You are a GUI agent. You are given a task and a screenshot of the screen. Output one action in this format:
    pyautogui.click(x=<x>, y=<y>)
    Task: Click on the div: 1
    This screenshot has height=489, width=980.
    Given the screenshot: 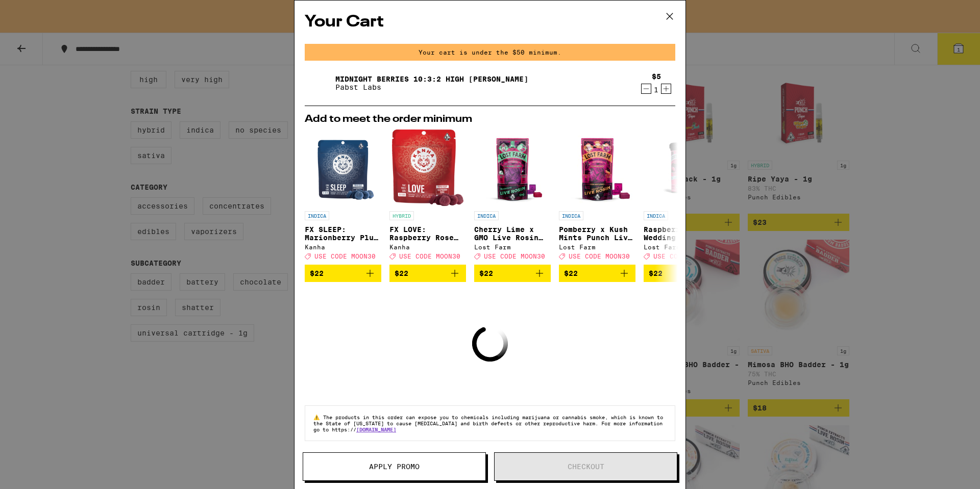 What is the action you would take?
    pyautogui.click(x=656, y=90)
    